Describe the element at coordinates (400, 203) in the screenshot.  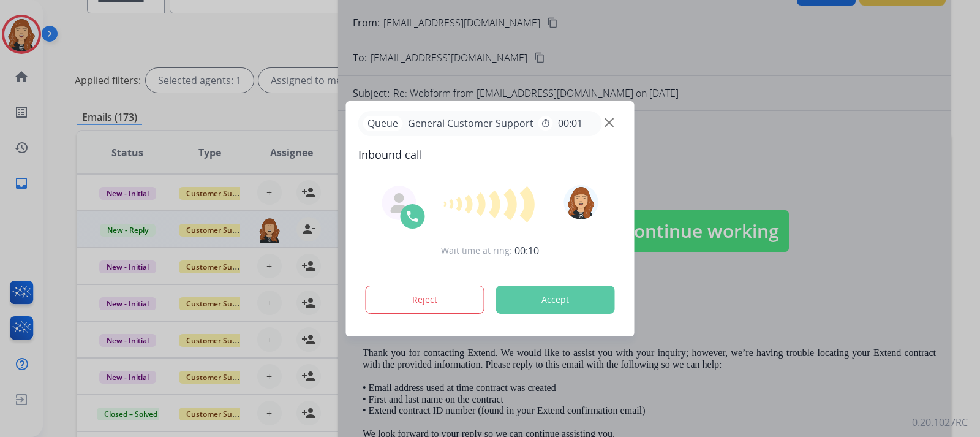
I see `img: agent-avatar` at that location.